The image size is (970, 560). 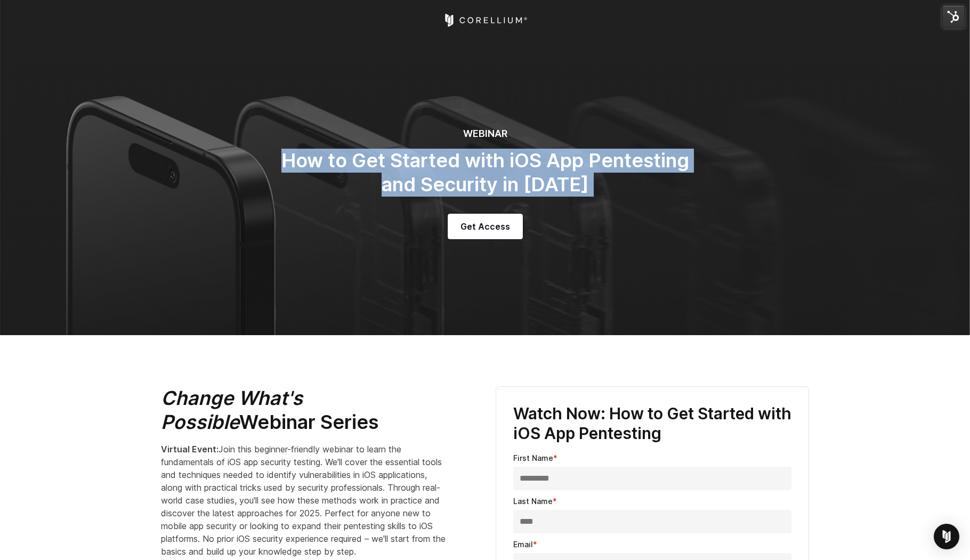 I want to click on span: Email, so click(x=523, y=544).